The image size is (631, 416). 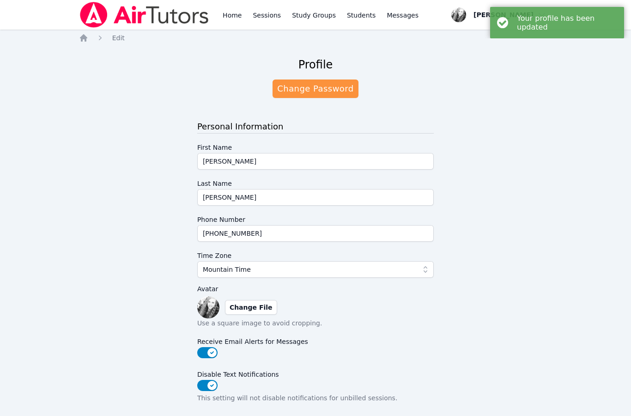 I want to click on p: This setting will not disable notifications for unbilled sessions., so click(x=316, y=398).